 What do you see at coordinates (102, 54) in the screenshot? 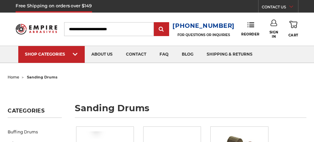
I see `a: about us` at bounding box center [102, 54].